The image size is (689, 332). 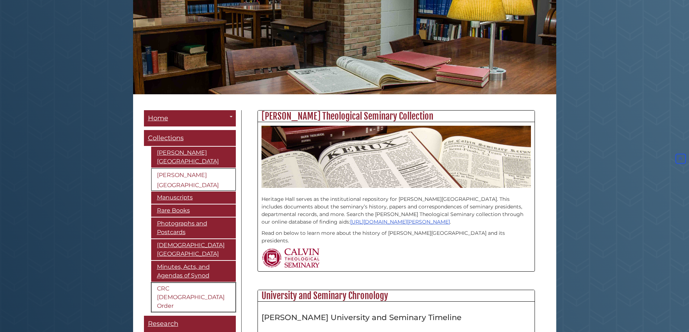 I want to click on span: Home, so click(x=158, y=118).